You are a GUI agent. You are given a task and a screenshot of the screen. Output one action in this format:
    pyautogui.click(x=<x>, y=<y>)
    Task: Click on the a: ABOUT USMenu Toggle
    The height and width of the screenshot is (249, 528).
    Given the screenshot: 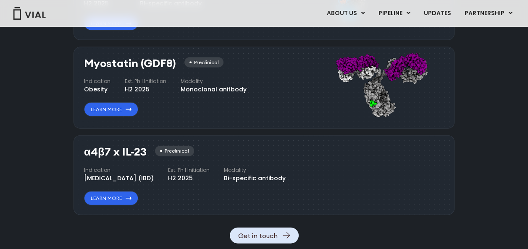 What is the action you would take?
    pyautogui.click(x=345, y=13)
    